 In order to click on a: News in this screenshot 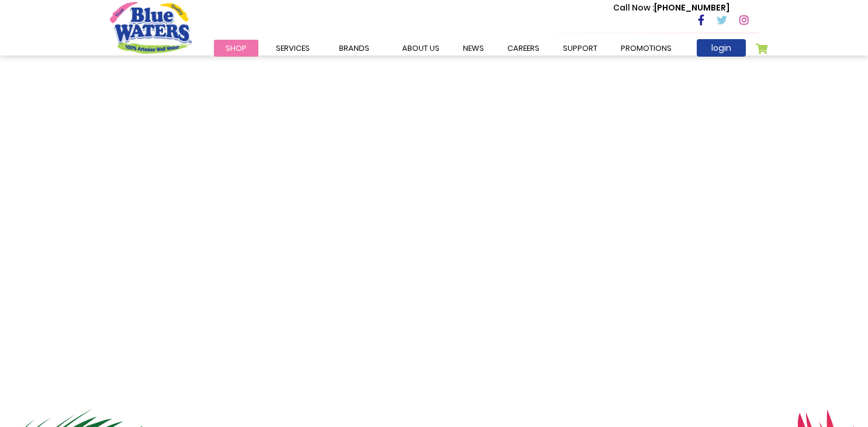, I will do `click(474, 48)`.